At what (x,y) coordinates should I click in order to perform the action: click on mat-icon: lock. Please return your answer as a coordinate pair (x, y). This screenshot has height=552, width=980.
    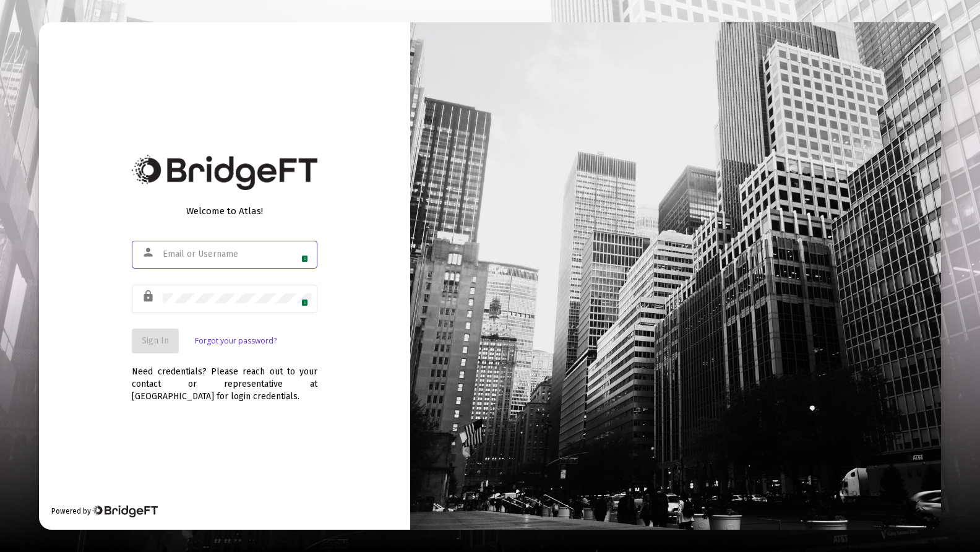
    Looking at the image, I should click on (149, 296).